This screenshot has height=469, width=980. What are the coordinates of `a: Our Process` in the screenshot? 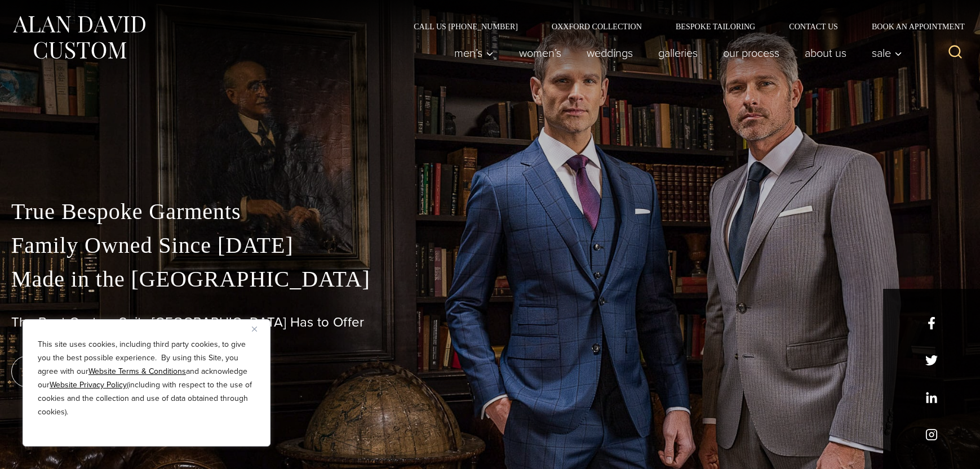 It's located at (752, 53).